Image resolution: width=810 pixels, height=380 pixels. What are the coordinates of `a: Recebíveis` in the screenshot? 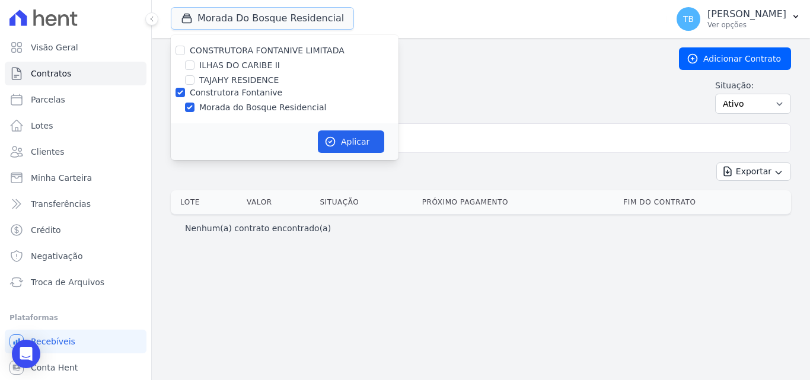 It's located at (75, 342).